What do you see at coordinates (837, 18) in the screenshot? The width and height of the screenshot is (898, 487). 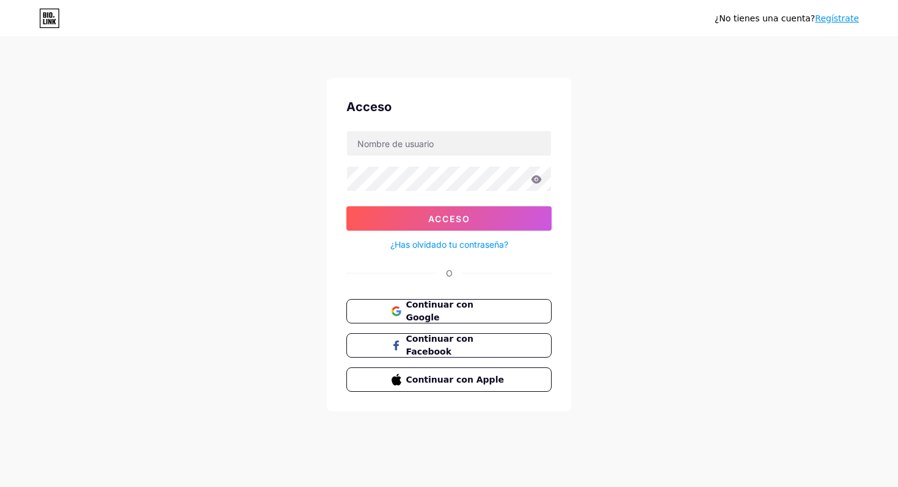 I see `font: Regístrate` at bounding box center [837, 18].